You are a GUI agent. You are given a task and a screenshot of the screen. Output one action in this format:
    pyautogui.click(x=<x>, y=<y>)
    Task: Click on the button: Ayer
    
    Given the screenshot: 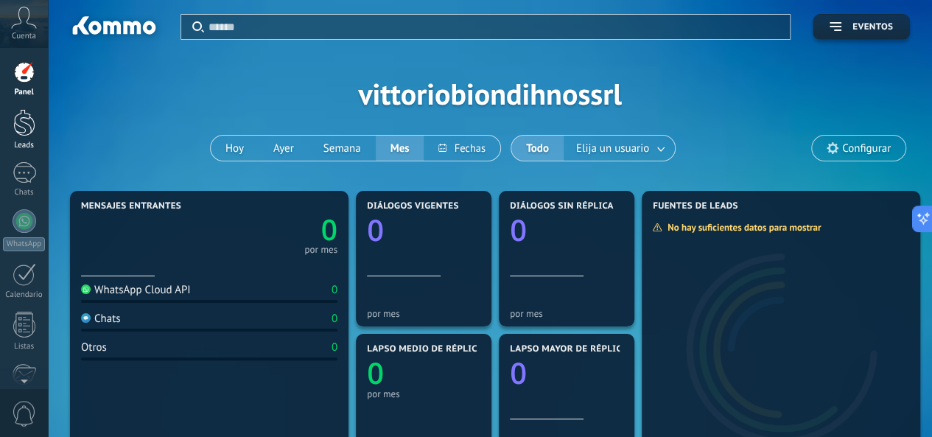 What is the action you would take?
    pyautogui.click(x=284, y=148)
    